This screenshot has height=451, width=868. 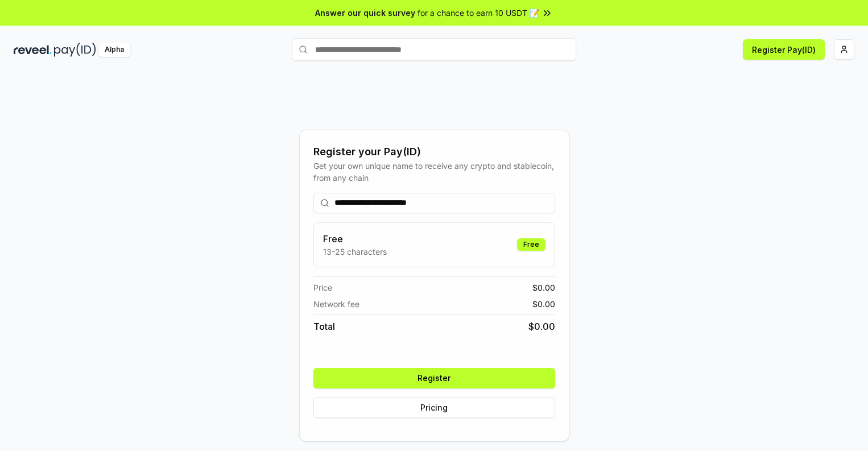 I want to click on div: Register your Pay(ID), so click(x=434, y=152).